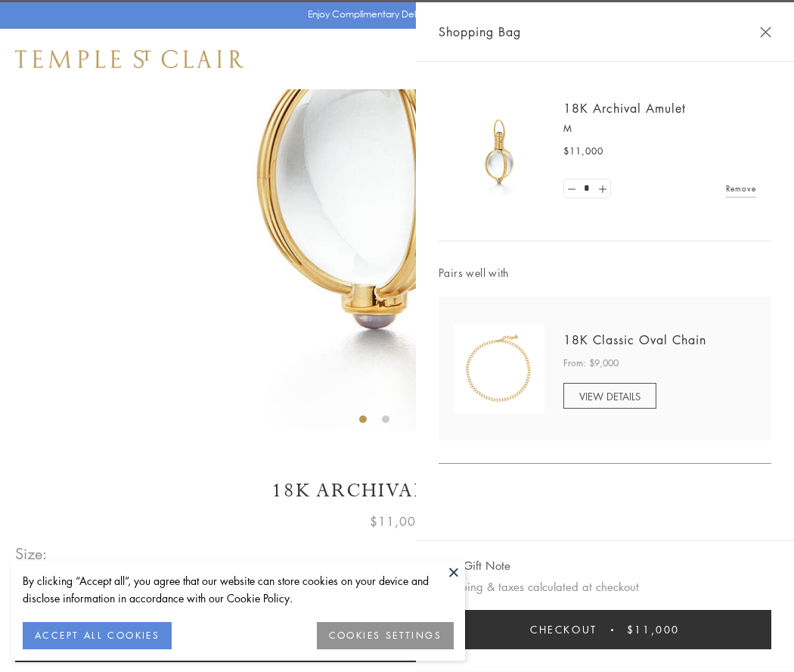 This screenshot has width=794, height=672. What do you see at coordinates (385, 635) in the screenshot?
I see `button: COOKIES SETTINGS` at bounding box center [385, 635].